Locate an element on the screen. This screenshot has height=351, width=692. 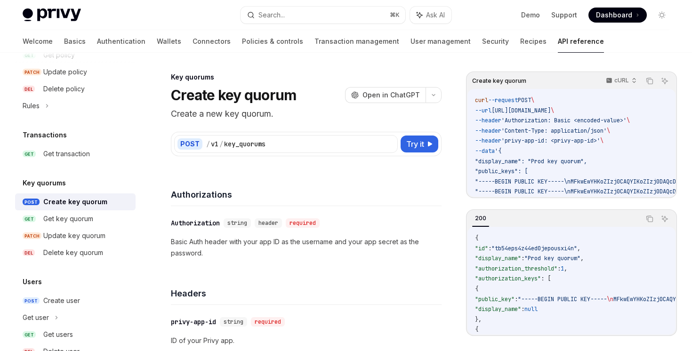
a: GETGet transaction is located at coordinates (75, 154).